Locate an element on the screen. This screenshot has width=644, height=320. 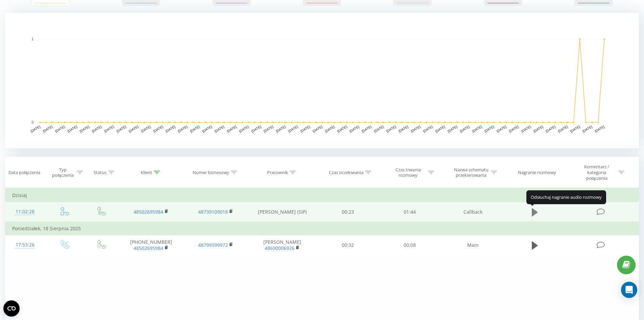
div: Pracownik is located at coordinates (277, 172).